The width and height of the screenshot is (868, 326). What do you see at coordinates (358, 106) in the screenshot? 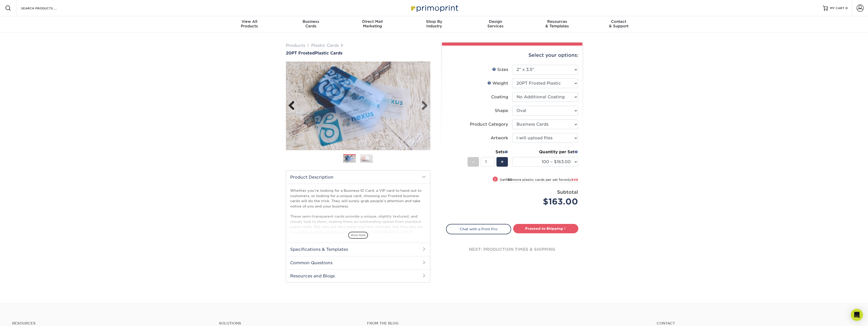
I see `img: 20PT Frosted 01` at bounding box center [358, 106].